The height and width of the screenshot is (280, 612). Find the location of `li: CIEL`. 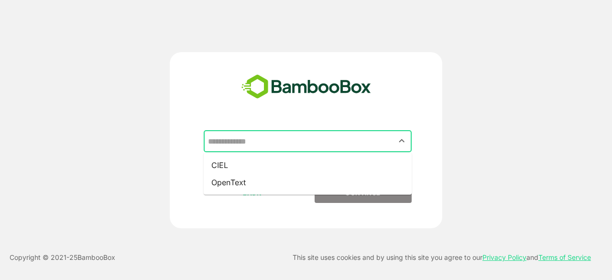

li: CIEL is located at coordinates (307, 165).